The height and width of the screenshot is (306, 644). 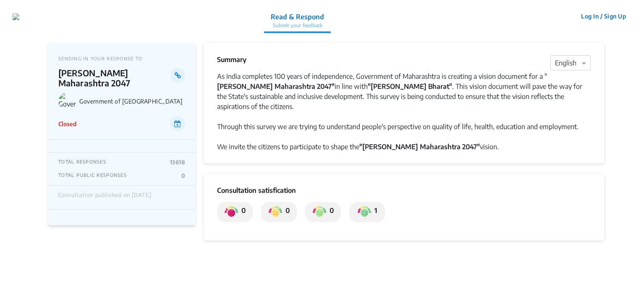 What do you see at coordinates (364, 212) in the screenshot?
I see `img: private_satisfied.png` at bounding box center [364, 212].